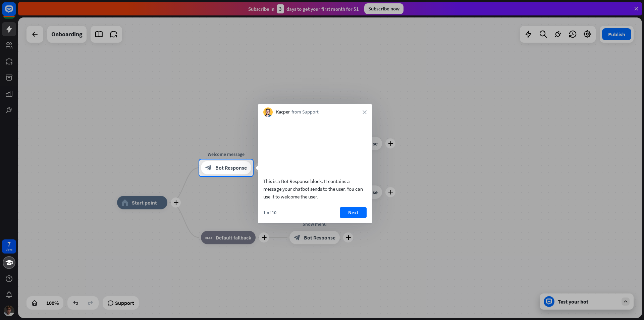 The width and height of the screenshot is (644, 320). I want to click on div: This is a Bot Response block. It contains a message your chatbot sends to the user. You can use i..., so click(315, 188).